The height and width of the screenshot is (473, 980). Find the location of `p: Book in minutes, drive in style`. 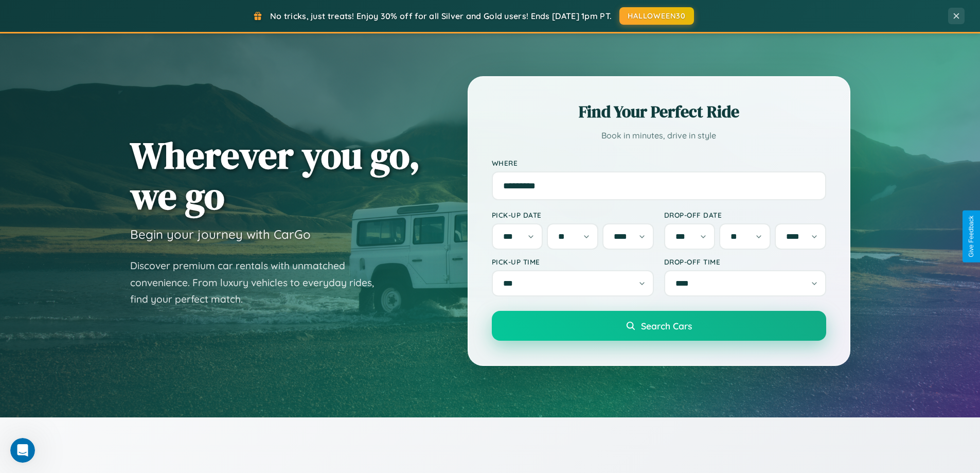

p: Book in minutes, drive in style is located at coordinates (659, 135).